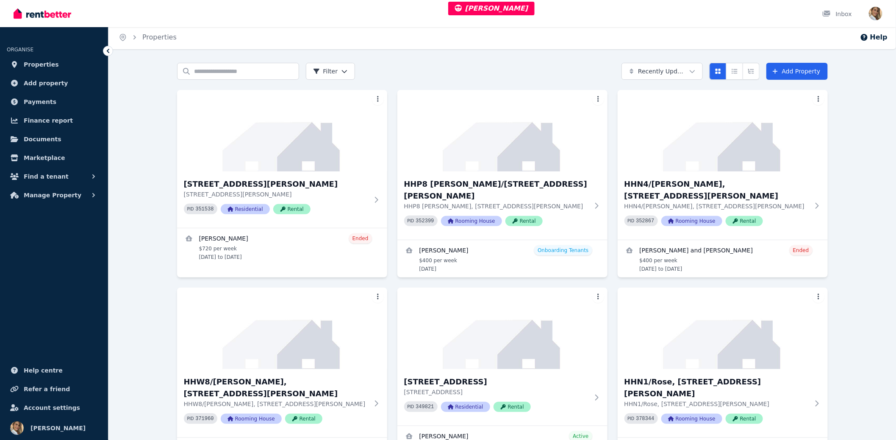  Describe the element at coordinates (662, 71) in the screenshot. I see `span: Recently Updated` at that location.